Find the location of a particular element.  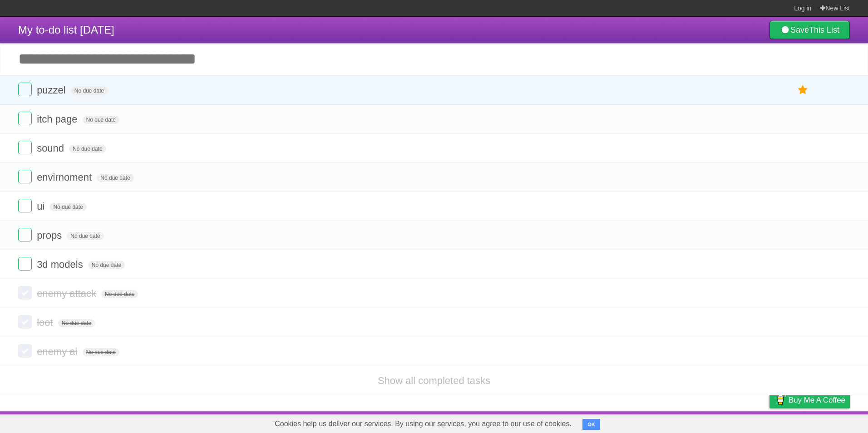

span: enemy ai is located at coordinates (58, 351).